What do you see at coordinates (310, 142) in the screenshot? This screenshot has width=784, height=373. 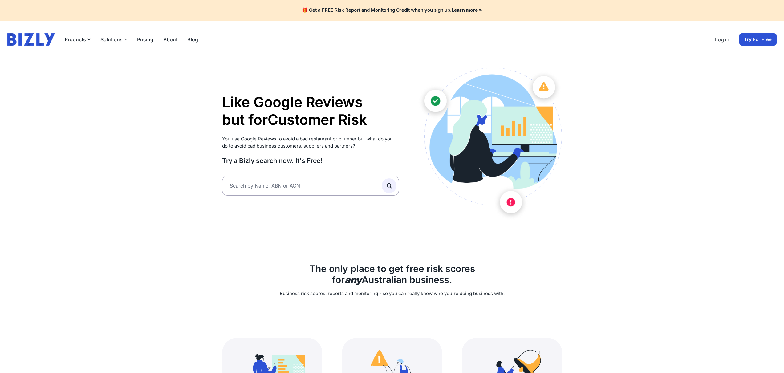 I see `p: You use Google Reviews to avoid a bad restaurant or plumber but what do you do to avoid bad busin...` at bounding box center [310, 142].